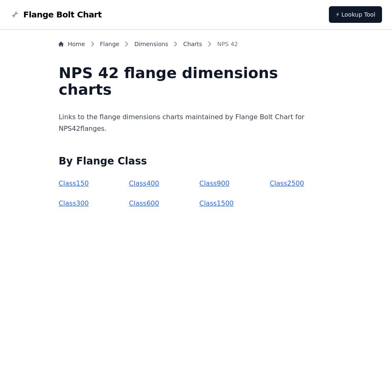 This screenshot has height=390, width=392. I want to click on h2: By Flange Class, so click(196, 161).